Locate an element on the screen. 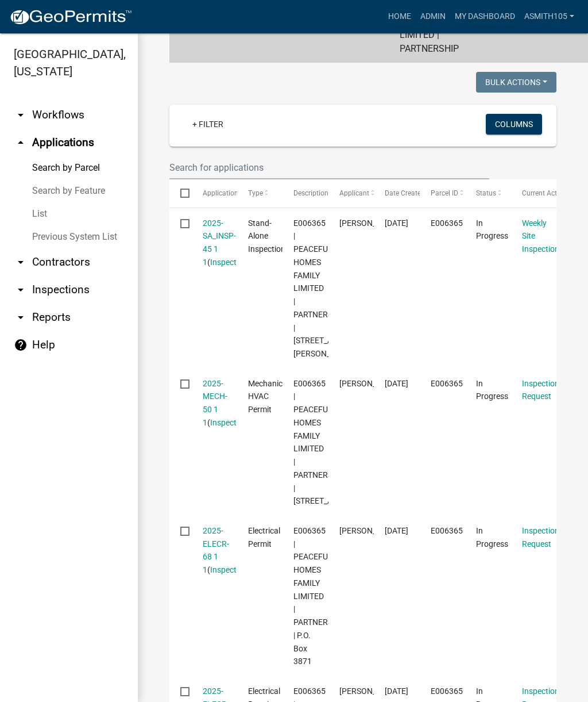 This screenshot has height=702, width=588. span: Stand-Alone Inspection is located at coordinates (267, 236).